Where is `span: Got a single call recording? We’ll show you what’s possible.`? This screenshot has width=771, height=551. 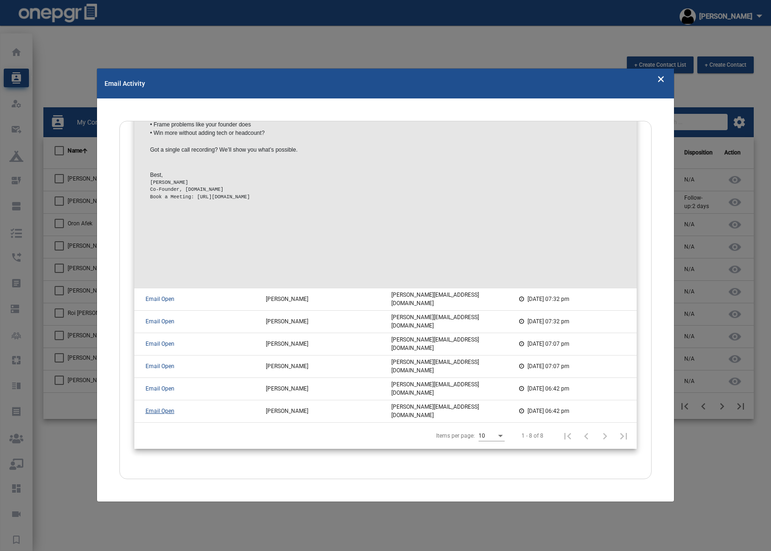 span: Got a single call recording? We’ll show you what’s possible. is located at coordinates (224, 150).